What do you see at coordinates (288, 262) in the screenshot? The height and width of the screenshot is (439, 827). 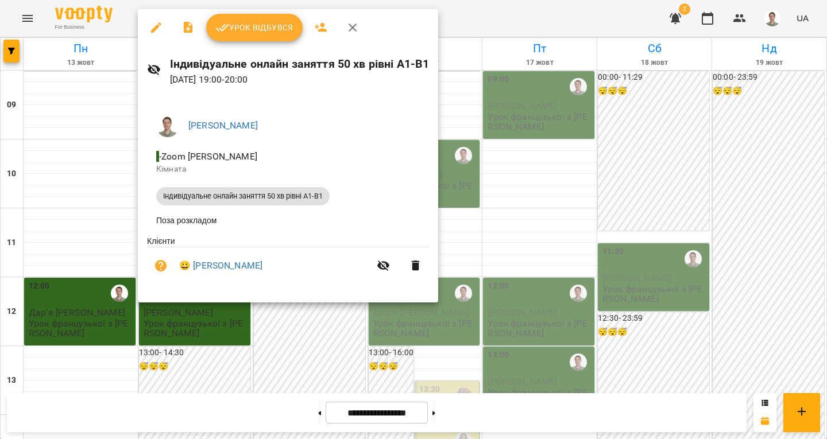 I see `ul: Клієнти` at bounding box center [288, 262].